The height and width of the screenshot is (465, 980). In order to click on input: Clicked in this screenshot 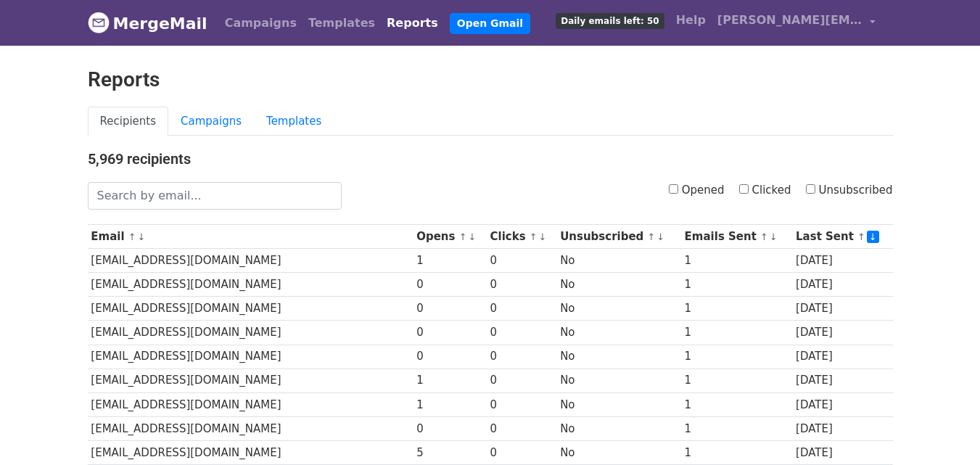, I will do `click(743, 189)`.